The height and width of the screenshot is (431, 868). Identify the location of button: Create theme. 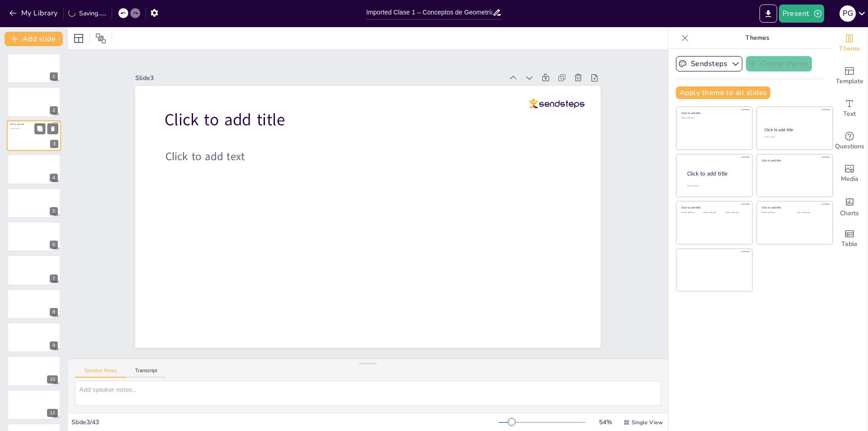
(779, 64).